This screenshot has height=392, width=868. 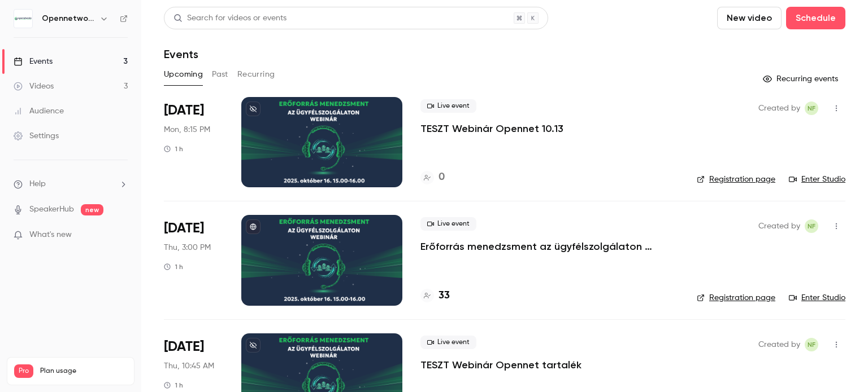 I want to click on p: TESZT Webinár Opennet tartalék, so click(x=500, y=365).